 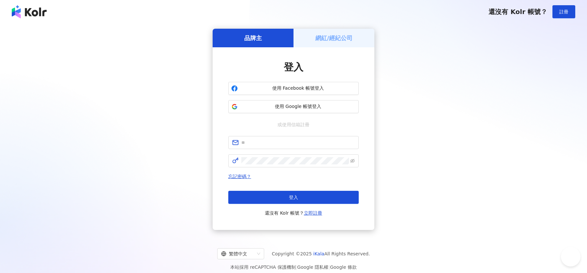 What do you see at coordinates (344, 267) in the screenshot?
I see `a: Google 條款` at bounding box center [344, 267].